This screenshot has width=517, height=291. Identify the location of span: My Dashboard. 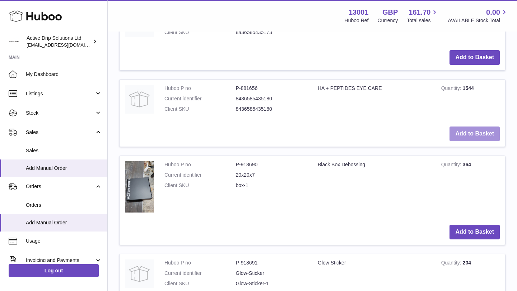
(64, 74).